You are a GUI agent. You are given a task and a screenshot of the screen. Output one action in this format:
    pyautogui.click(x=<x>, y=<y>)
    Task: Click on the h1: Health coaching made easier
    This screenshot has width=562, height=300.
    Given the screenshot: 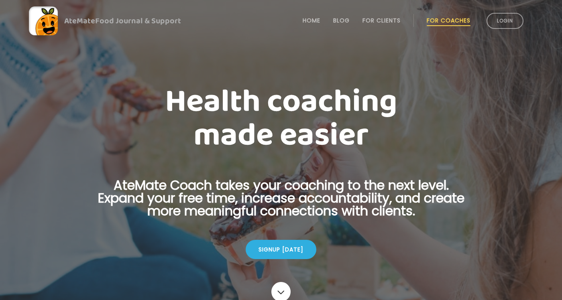 What is the action you would take?
    pyautogui.click(x=281, y=119)
    